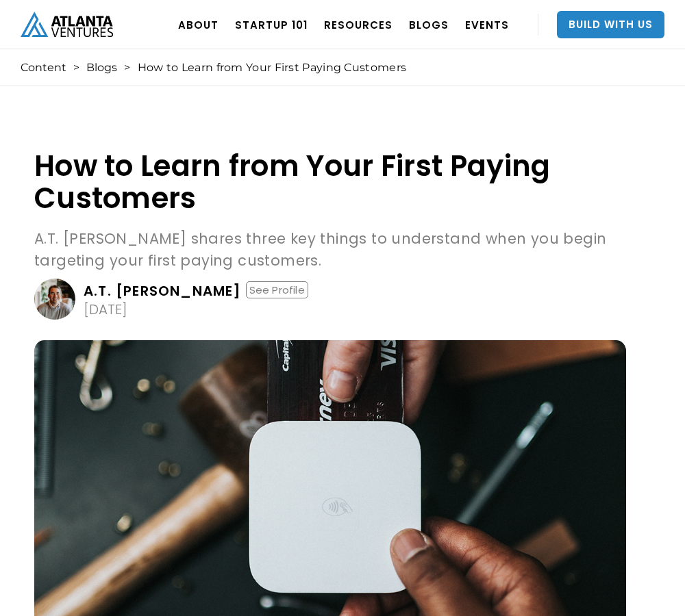  I want to click on a: ABOUT, so click(198, 24).